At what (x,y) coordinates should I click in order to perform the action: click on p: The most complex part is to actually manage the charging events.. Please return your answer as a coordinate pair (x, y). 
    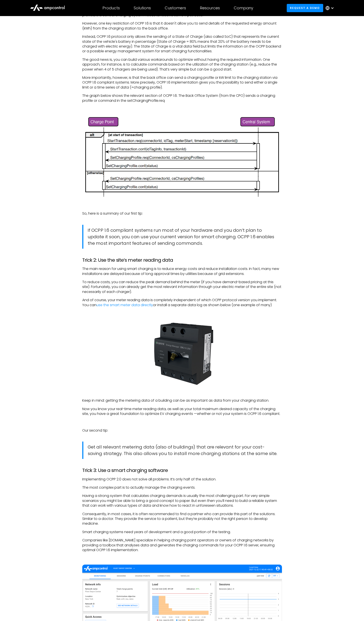
    Looking at the image, I should click on (182, 488).